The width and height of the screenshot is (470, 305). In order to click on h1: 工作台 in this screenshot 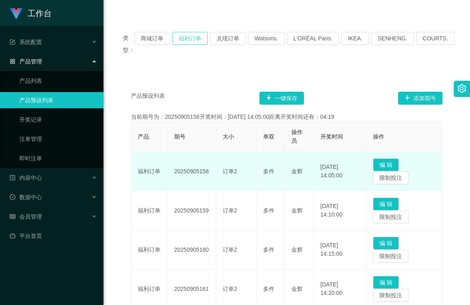, I will do `click(40, 13)`.